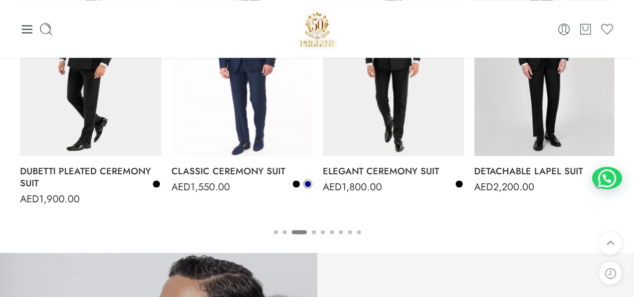 This screenshot has height=297, width=634. What do you see at coordinates (50, 199) in the screenshot?
I see `bdi: 1,900.00` at bounding box center [50, 199].